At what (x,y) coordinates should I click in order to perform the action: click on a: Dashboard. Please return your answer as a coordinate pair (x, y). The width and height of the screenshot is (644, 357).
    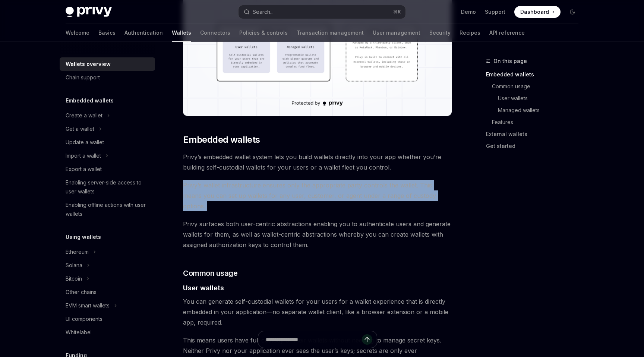
    Looking at the image, I should click on (537, 12).